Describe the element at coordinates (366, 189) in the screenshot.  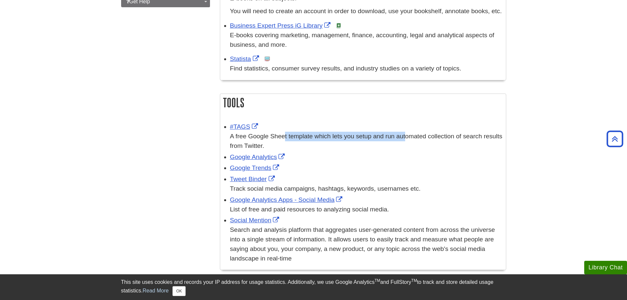
I see `div: Track social media campaigns, hashtags, keywords, usernames etc.` at that location.